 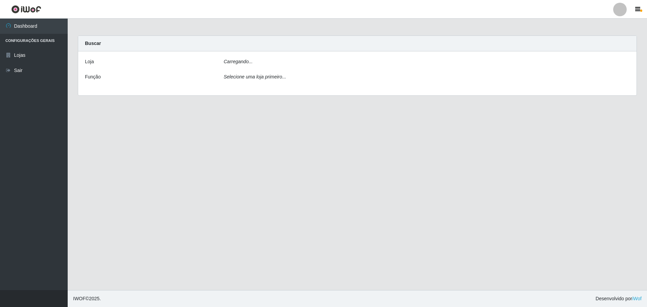 I want to click on span: Desenvolvido por, so click(x=619, y=299).